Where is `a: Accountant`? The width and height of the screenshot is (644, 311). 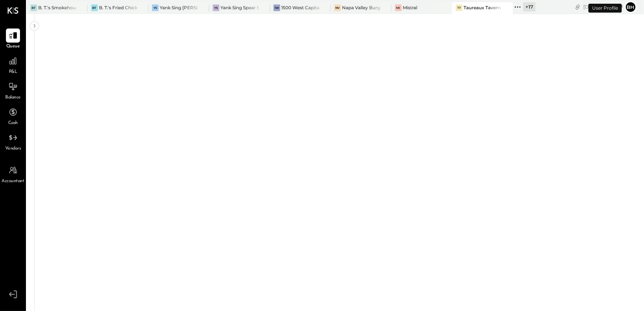
a: Accountant is located at coordinates (13, 174).